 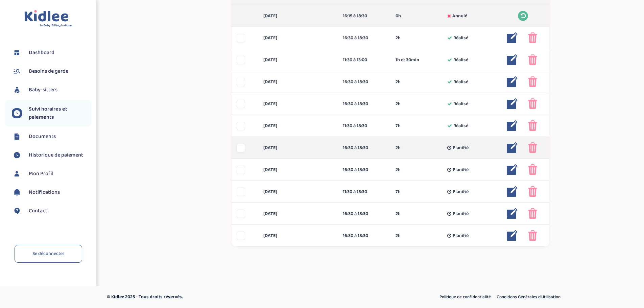 I want to click on span: Notifications, so click(x=44, y=192).